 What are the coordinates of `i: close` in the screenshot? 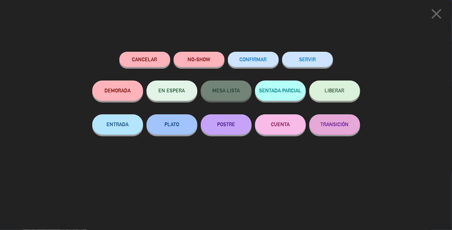 It's located at (436, 14).